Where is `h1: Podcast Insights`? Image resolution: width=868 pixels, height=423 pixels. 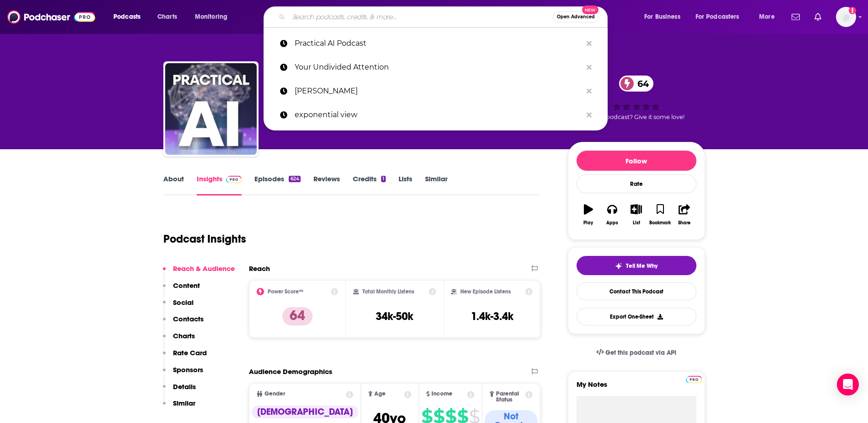
h1: Podcast Insights is located at coordinates (204, 239).